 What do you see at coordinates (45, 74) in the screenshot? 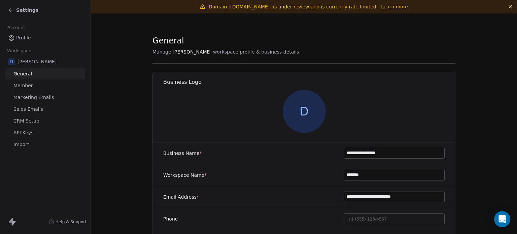
I see `a: General` at bounding box center [45, 74].